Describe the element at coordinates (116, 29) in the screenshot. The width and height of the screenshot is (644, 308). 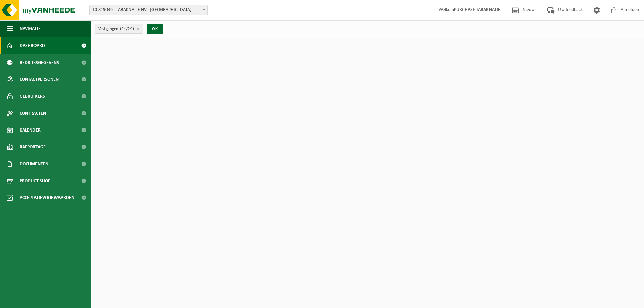
I see `span: Vestigingen` at that location.